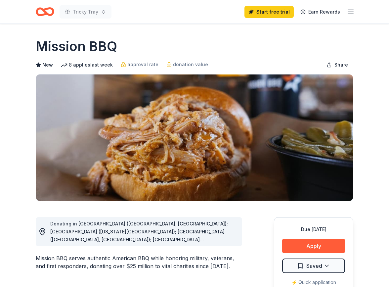 The image size is (389, 287). What do you see at coordinates (77, 46) in the screenshot?
I see `h1: Mission BBQ` at bounding box center [77, 46].